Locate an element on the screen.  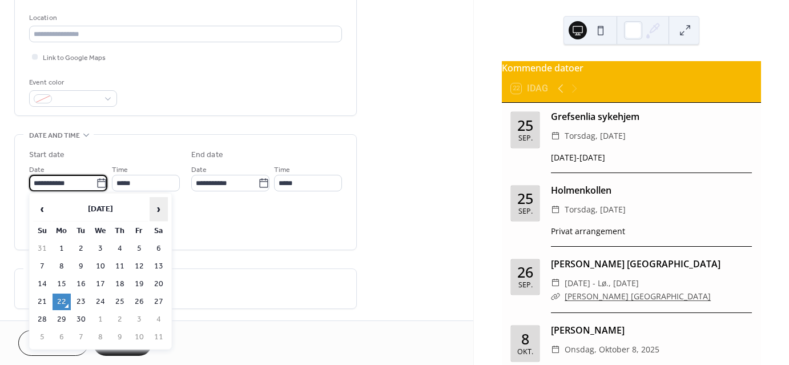
span: onsdag, oktober 8, 2025 is located at coordinates (612, 349).